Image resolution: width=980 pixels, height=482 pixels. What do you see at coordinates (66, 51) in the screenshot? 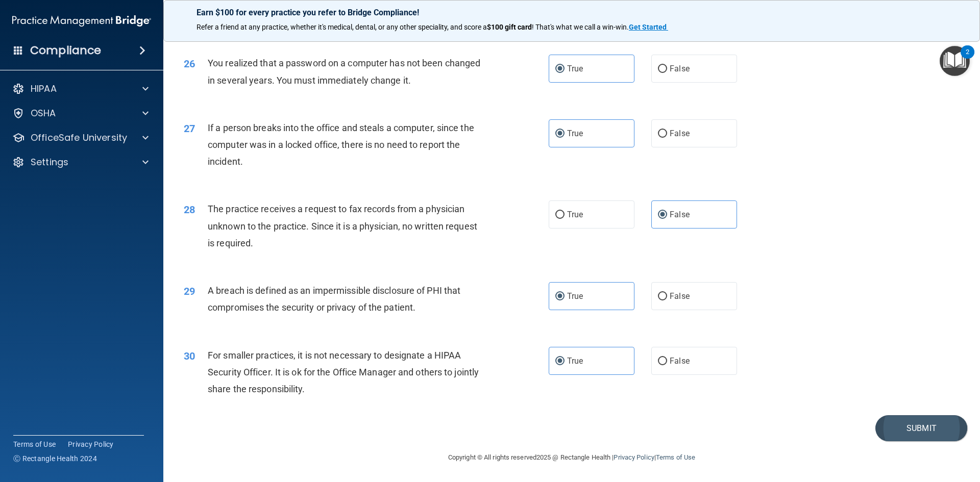
I see `h4: Compliance` at bounding box center [66, 51].